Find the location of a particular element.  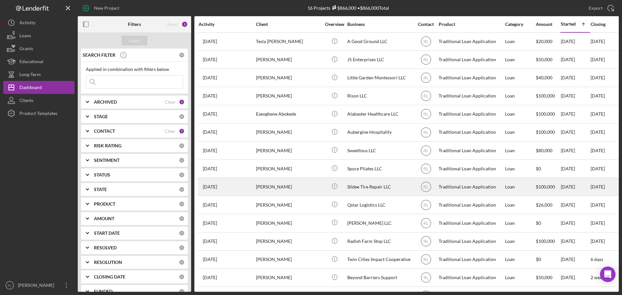

a: Grants is located at coordinates (39, 49).